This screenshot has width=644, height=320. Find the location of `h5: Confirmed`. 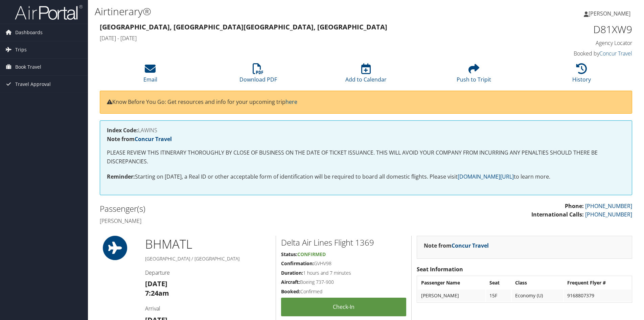

h5: Confirmed is located at coordinates (343, 292).